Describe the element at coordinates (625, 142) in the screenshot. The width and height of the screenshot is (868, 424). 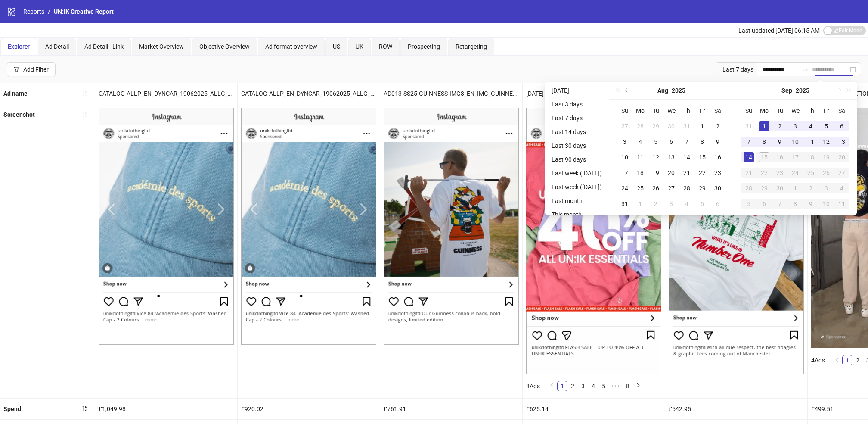
I see `td: 2025-08-03` at that location.